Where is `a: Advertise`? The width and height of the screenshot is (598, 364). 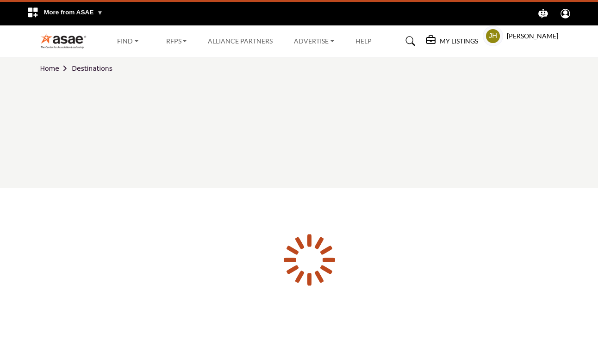 a: Advertise is located at coordinates (314, 41).